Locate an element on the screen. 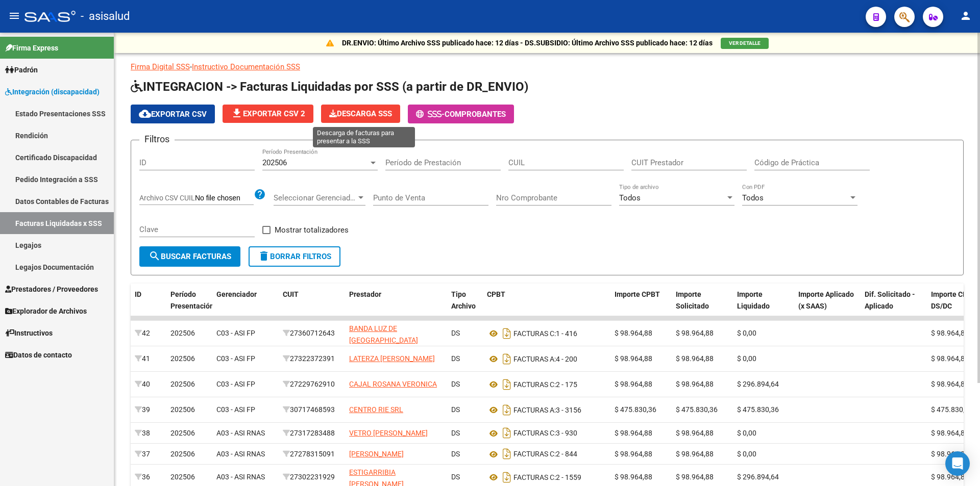  div: Open Intercom Messenger is located at coordinates (958, 464).